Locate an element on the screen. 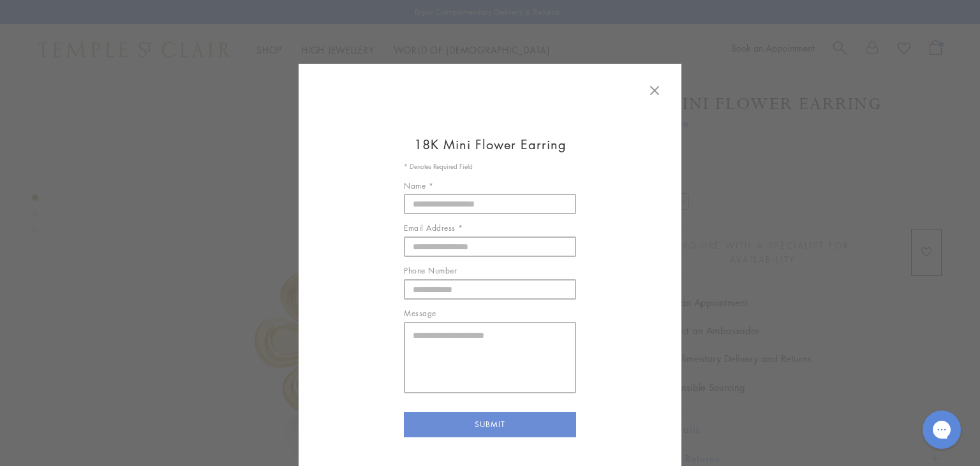 This screenshot has width=980, height=466. label: Email Address * is located at coordinates (490, 228).